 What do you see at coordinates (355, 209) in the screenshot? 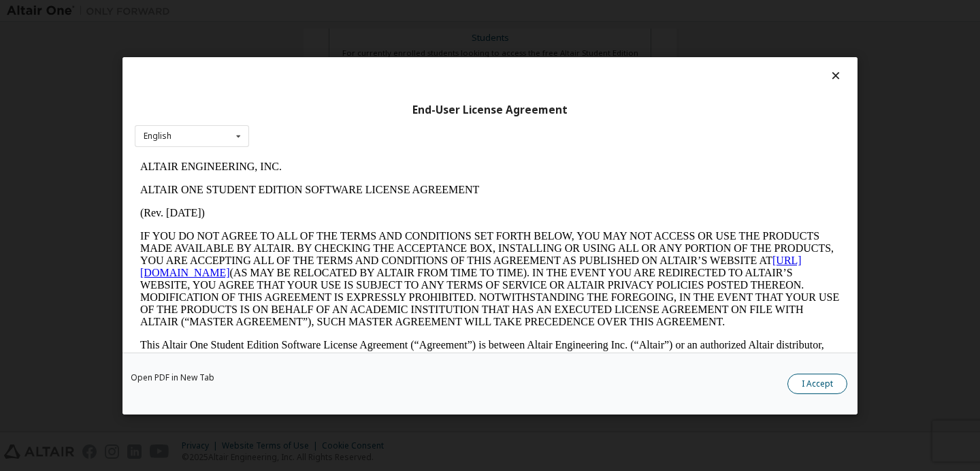
I see `p: This Altair One Student Edition Software License Agreement (“Agreement”) is between Altair Engine...` at bounding box center [355, 209].